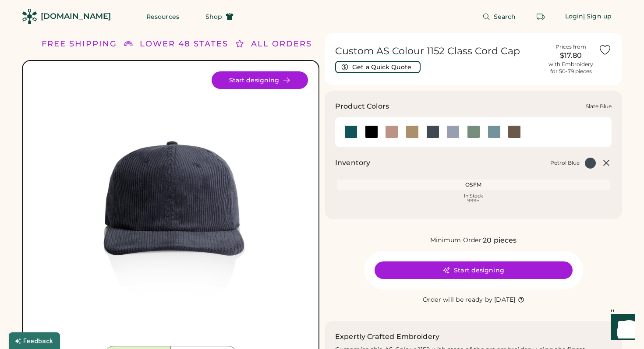 The width and height of the screenshot is (644, 349). I want to click on img: Rendered Logo - Screens, so click(29, 16).